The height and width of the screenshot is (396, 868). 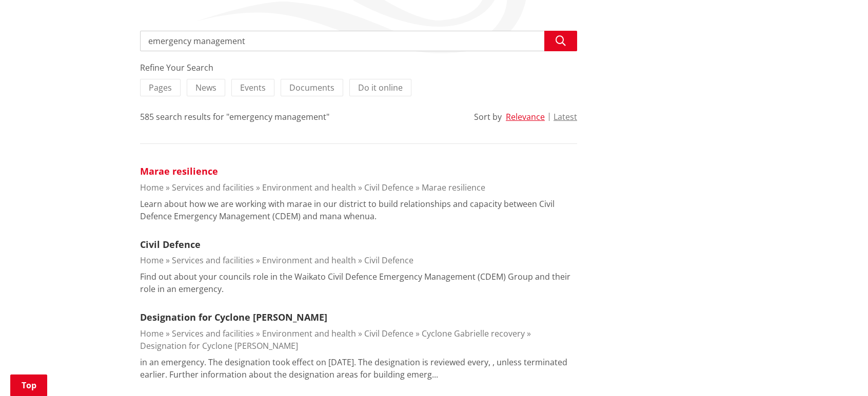 What do you see at coordinates (488, 117) in the screenshot?
I see `div: Sort by` at bounding box center [488, 117].